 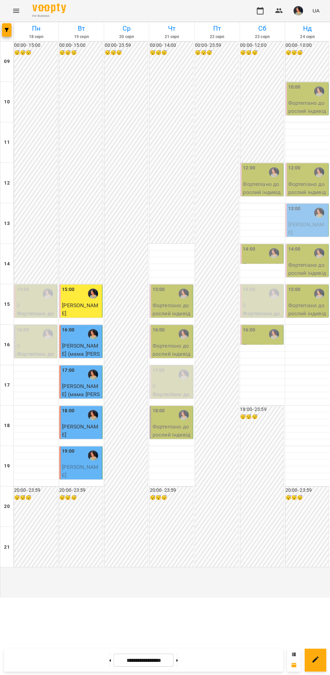 What do you see at coordinates (68, 451) in the screenshot?
I see `label: 19:00` at bounding box center [68, 451].